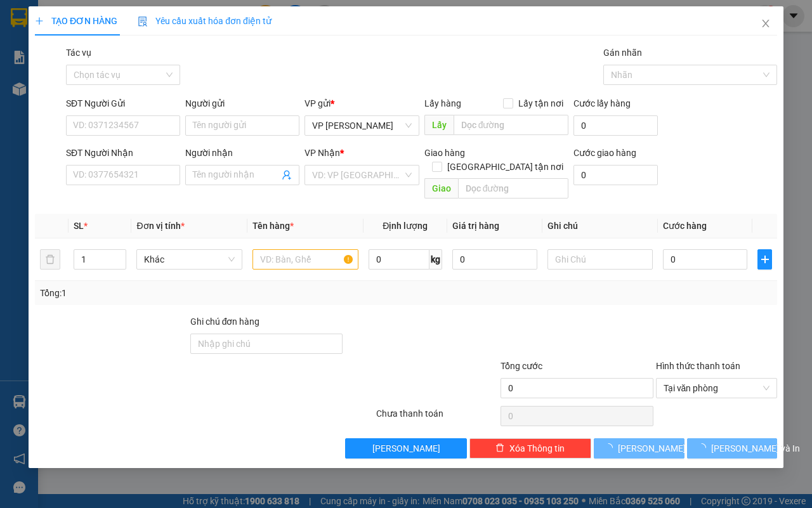 Image resolution: width=812 pixels, height=508 pixels. What do you see at coordinates (76, 21) in the screenshot?
I see `span: TẠO ĐƠN HÀNG` at bounding box center [76, 21].